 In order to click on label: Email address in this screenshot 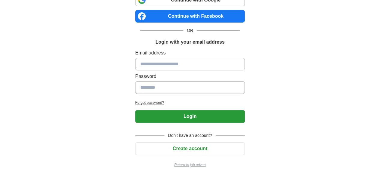, I will do `click(190, 53)`.